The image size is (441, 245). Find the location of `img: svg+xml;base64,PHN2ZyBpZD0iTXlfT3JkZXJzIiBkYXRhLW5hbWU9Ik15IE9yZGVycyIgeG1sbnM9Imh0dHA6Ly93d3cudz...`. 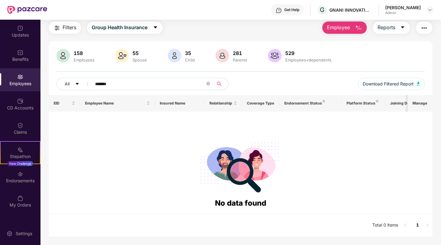

img: svg+xml;base64,PHN2ZyBpZD0iTXlfT3JkZXJzIiBkYXRhLW5hbWU9Ik15IE9yZGVycyIgeG1sbnM9Imh0dHA6Ly93d3cudz... is located at coordinates (20, 198).